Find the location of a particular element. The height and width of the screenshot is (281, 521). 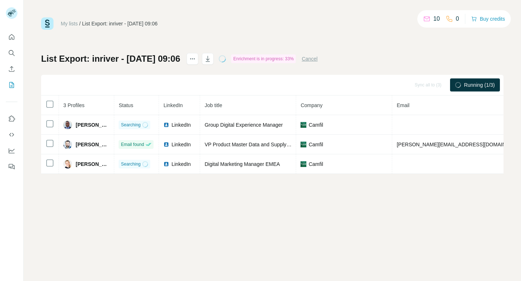

button: Search is located at coordinates (12, 53).